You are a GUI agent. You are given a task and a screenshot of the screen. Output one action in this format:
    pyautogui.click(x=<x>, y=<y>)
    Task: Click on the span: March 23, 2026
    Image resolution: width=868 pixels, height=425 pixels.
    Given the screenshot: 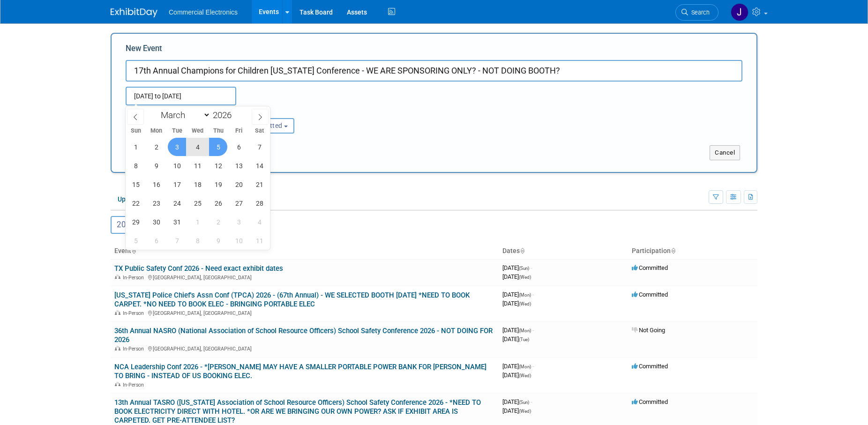 What is the action you would take?
    pyautogui.click(x=156, y=203)
    